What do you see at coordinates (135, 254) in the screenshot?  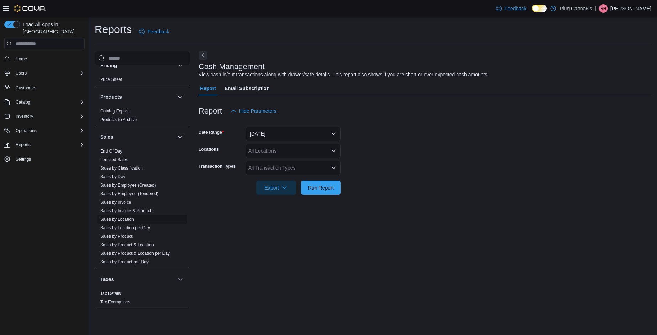 I see `span: Sales by Product & Location per Day` at bounding box center [135, 254].